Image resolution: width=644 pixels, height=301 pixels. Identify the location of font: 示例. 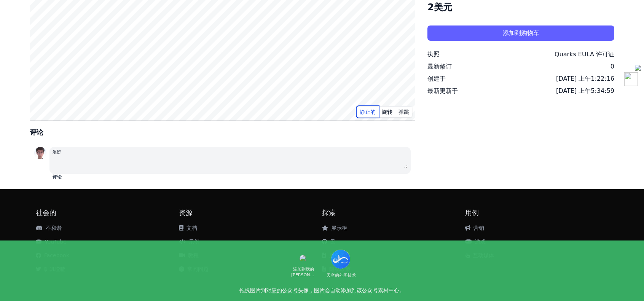
(194, 242).